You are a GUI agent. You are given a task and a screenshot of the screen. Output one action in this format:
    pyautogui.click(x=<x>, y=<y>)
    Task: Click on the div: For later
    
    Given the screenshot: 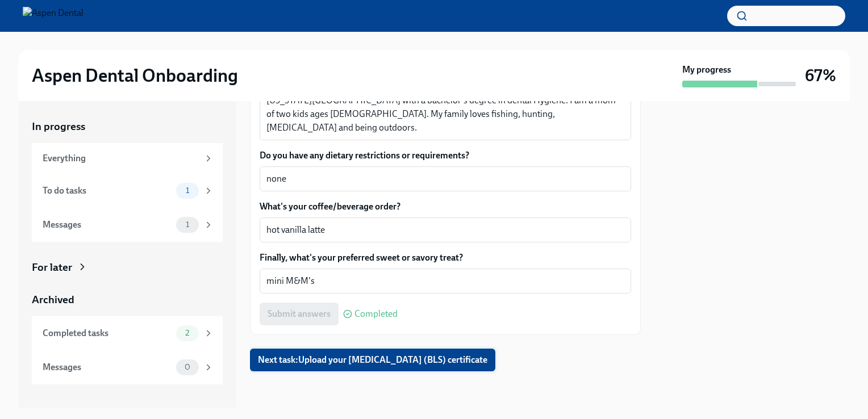 What is the action you would take?
    pyautogui.click(x=51, y=268)
    